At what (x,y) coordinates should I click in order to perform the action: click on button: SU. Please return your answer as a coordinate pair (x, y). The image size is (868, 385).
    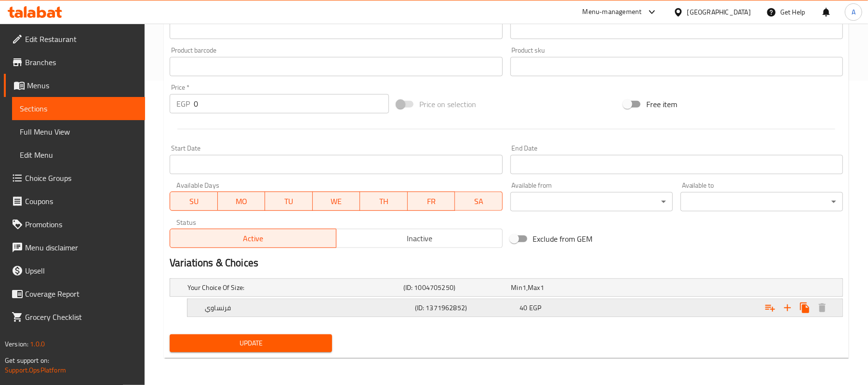
    Looking at the image, I should click on (193, 201).